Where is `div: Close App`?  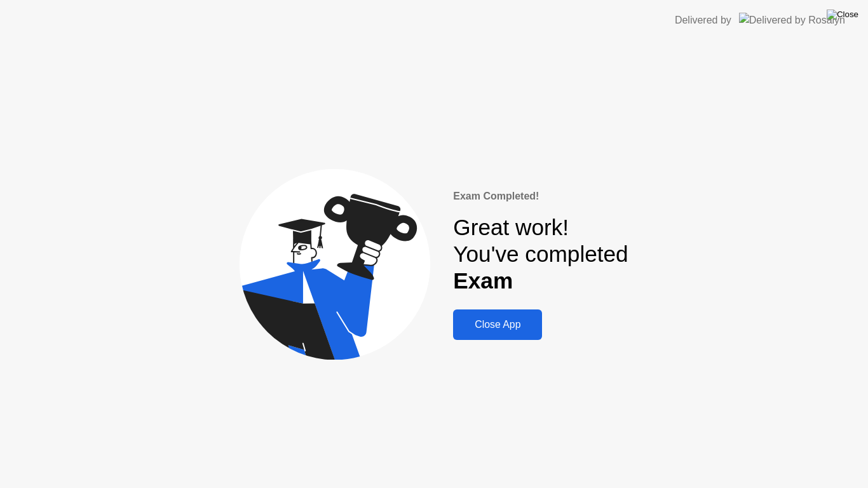 div: Close App is located at coordinates (498, 325).